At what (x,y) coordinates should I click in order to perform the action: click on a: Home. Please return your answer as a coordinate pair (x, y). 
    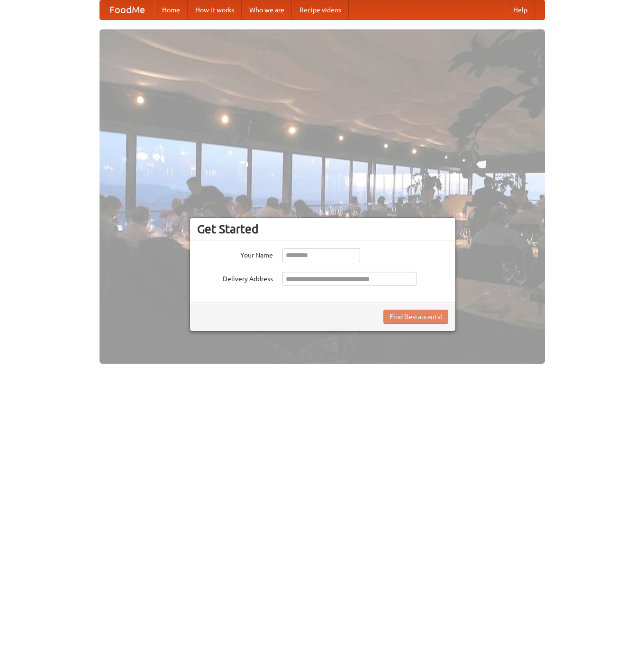
    Looking at the image, I should click on (171, 10).